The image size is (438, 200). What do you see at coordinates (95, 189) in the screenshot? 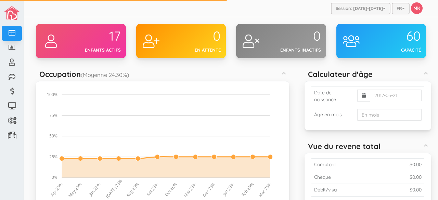
I see `tspan: Jun 23%` at bounding box center [95, 189].